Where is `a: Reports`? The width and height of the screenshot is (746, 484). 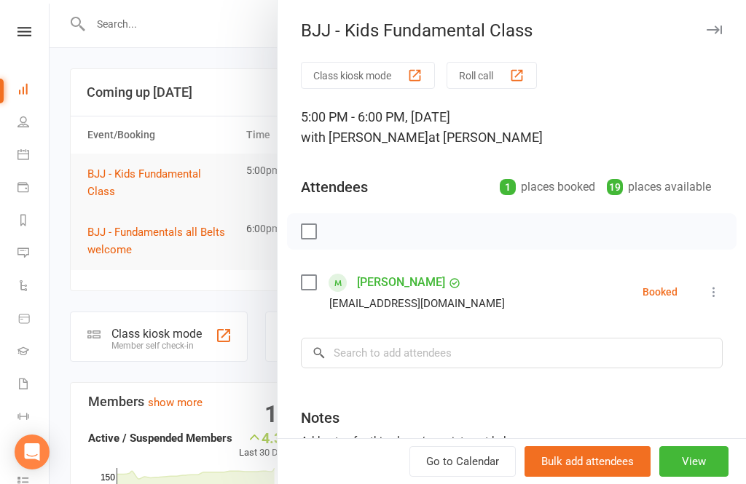 a: Reports is located at coordinates (34, 221).